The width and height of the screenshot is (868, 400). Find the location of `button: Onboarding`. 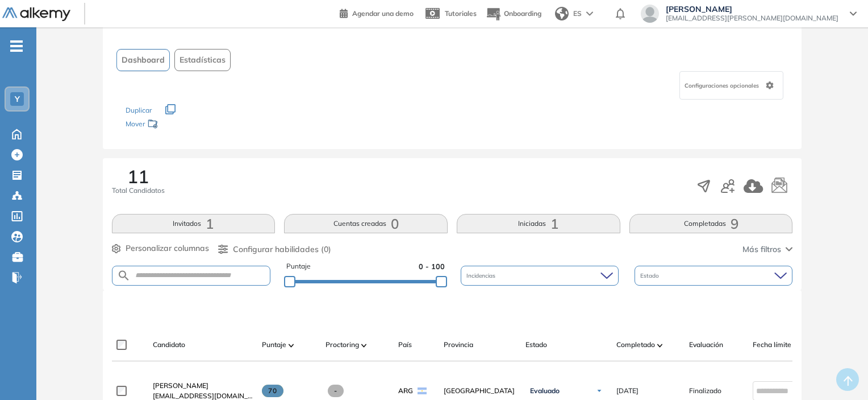

button: Onboarding is located at coordinates (514, 13).